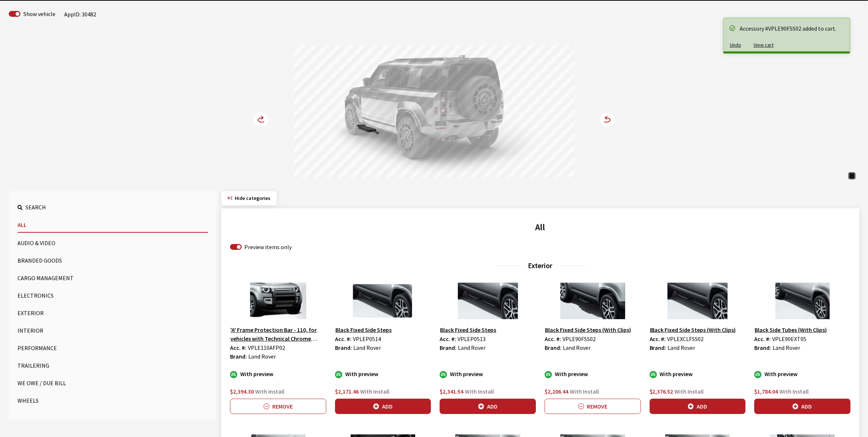 This screenshot has width=868, height=437. What do you see at coordinates (112, 243) in the screenshot?
I see `button: Audio & Video` at bounding box center [112, 243].